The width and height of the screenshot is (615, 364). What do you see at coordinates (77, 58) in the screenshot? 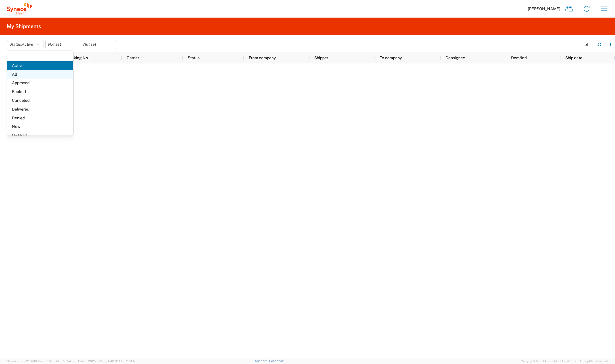
I see `span: Tracking No.` at bounding box center [77, 58].